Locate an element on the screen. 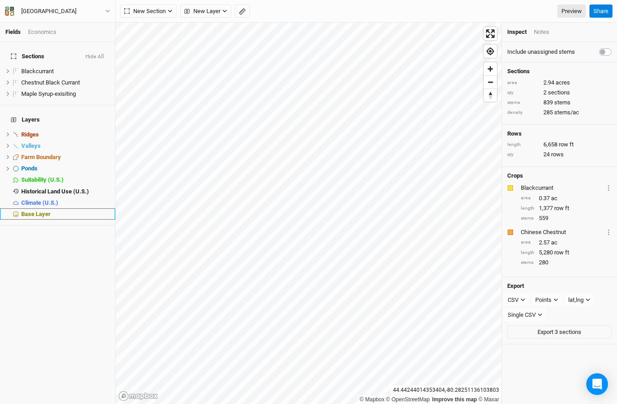 This screenshot has height=404, width=617. button: New Layer is located at coordinates (205, 11).